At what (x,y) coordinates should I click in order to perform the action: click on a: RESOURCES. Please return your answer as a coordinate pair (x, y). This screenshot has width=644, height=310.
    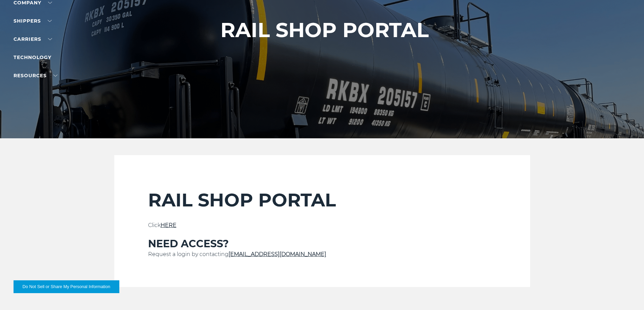
    Looking at the image, I should click on (36, 75).